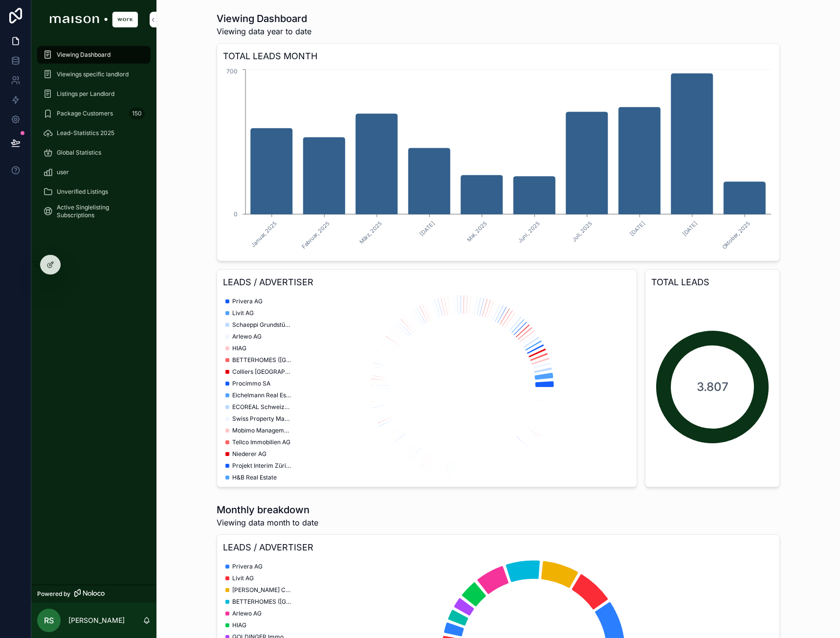 The width and height of the screenshot is (840, 638). What do you see at coordinates (94, 20) in the screenshot?
I see `img: App logo` at bounding box center [94, 20].